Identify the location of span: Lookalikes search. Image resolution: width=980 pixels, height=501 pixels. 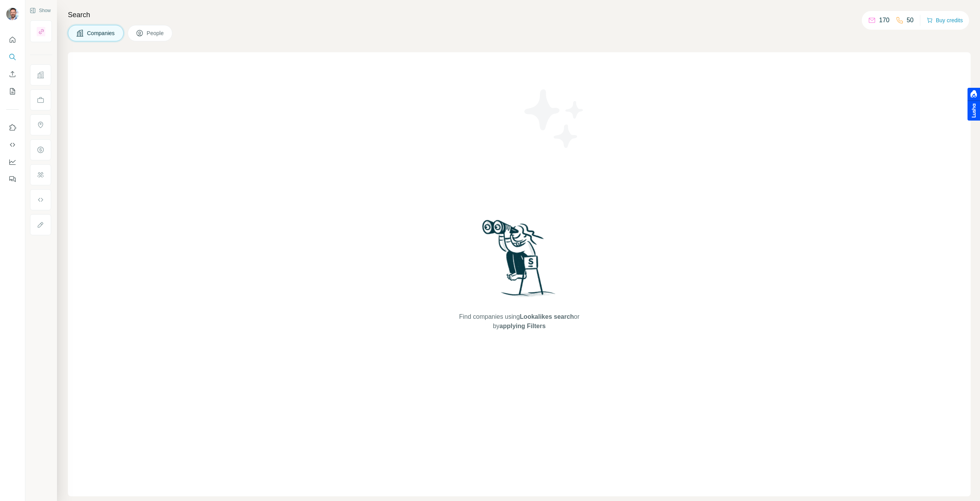
(547, 316).